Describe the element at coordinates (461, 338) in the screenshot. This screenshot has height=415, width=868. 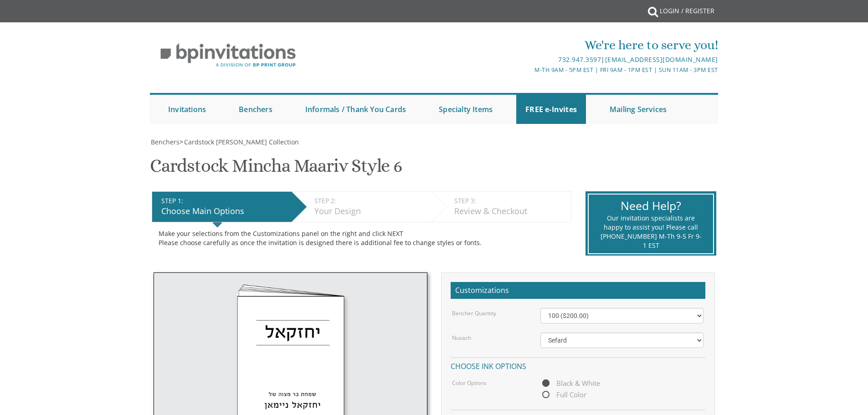
I see `label: Nusach` at that location.